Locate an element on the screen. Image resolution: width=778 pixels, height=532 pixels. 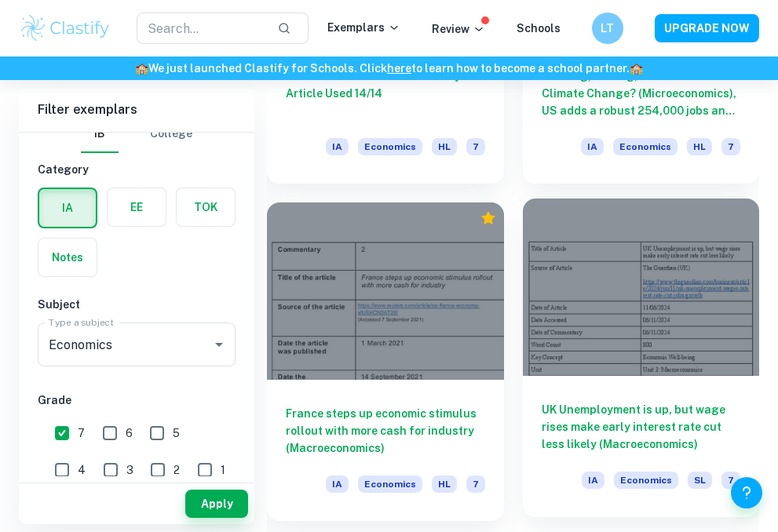
div: Premium is located at coordinates (489, 219).